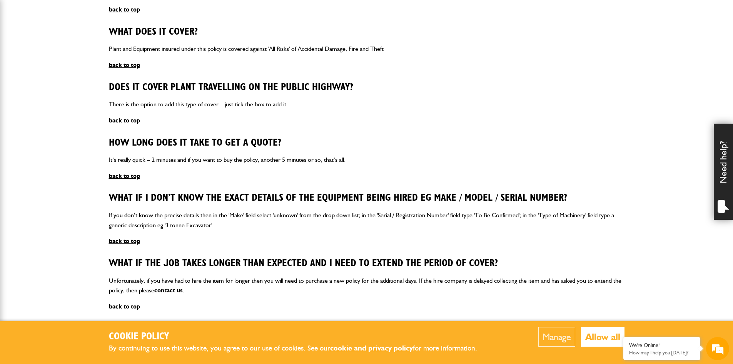 Image resolution: width=733 pixels, height=364 pixels. I want to click on p: By continuing to use this website, you agree to our use of cookies. See our for more information., so click(299, 348).